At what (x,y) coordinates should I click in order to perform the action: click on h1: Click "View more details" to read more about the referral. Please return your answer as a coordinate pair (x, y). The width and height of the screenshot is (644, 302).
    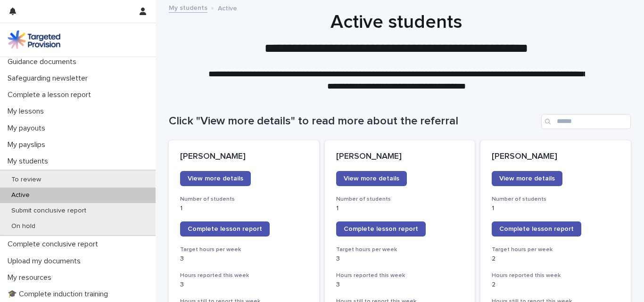
    Looking at the image, I should click on (353, 121).